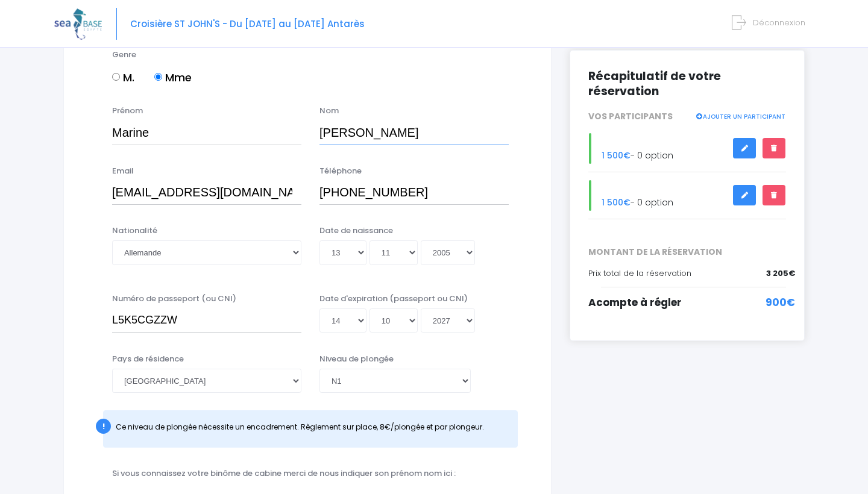 Image resolution: width=868 pixels, height=494 pixels. Describe the element at coordinates (174, 299) in the screenshot. I see `label: Numéro de passeport (ou CNI)` at that location.